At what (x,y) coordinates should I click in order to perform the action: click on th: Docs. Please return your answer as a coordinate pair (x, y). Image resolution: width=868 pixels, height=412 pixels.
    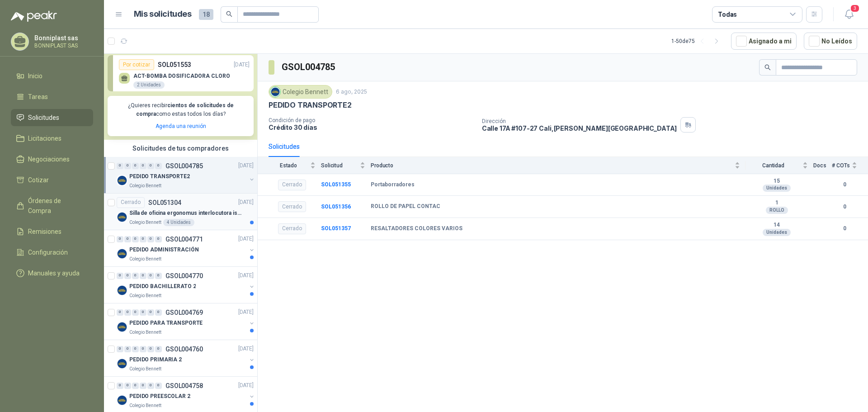
    Looking at the image, I should click on (822, 165).